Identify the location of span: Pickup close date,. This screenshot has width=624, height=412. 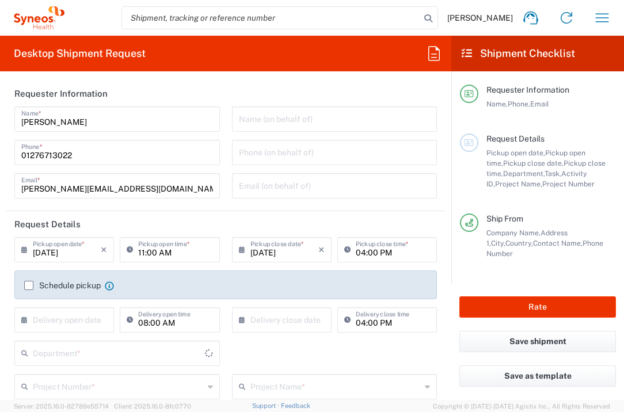
(533, 163).